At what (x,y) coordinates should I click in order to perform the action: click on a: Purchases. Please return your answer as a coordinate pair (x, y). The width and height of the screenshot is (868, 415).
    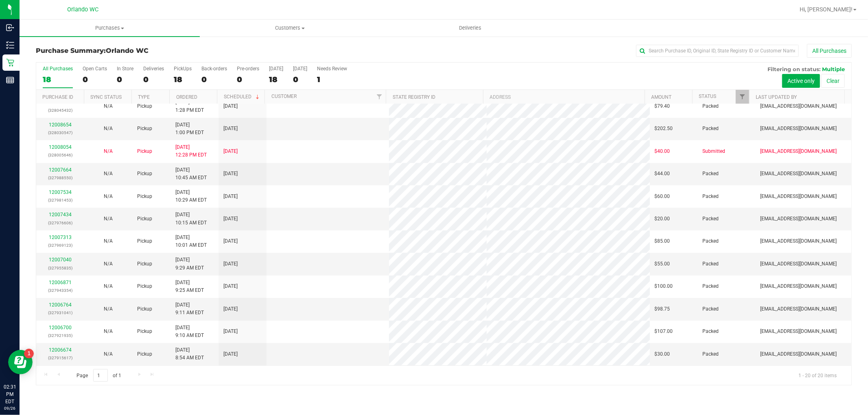
    Looking at the image, I should click on (110, 28).